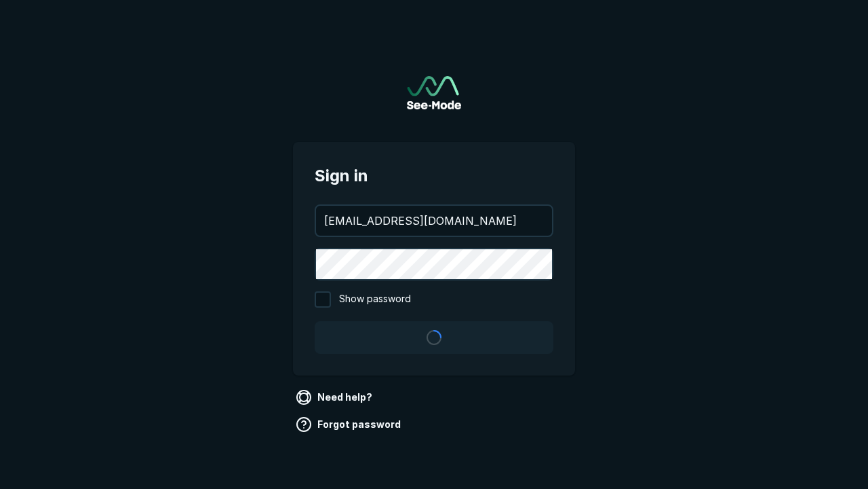 This screenshot has width=868, height=489. I want to click on a: Need help?, so click(335, 397).